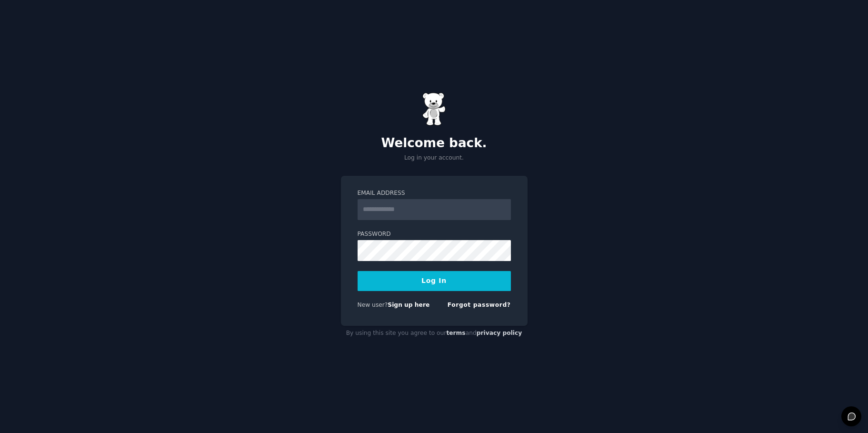  Describe the element at coordinates (434, 334) in the screenshot. I see `div: By using this site you agree to our and` at that location.